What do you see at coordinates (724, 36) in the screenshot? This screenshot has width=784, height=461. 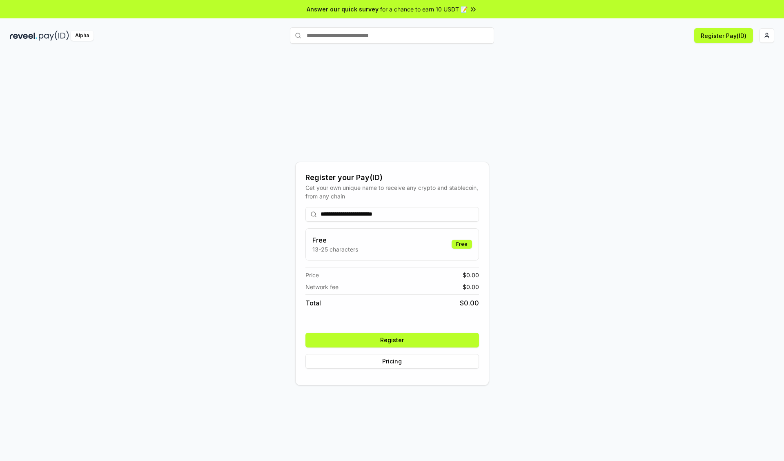 I see `button: Register Pay(ID)` at bounding box center [724, 36].